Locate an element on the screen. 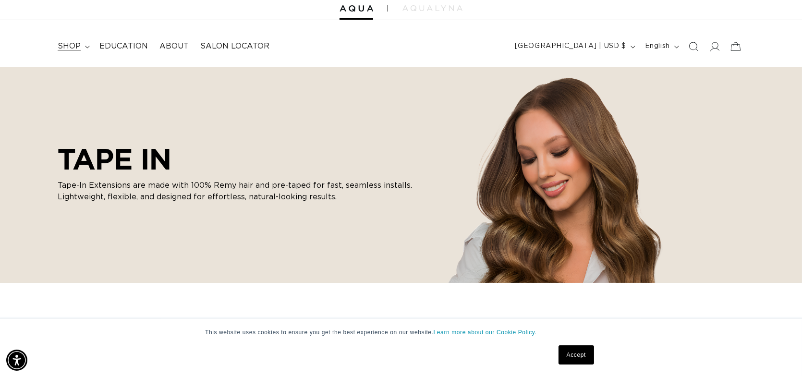 The image size is (802, 377). div: Chat Widget is located at coordinates (778, 354).